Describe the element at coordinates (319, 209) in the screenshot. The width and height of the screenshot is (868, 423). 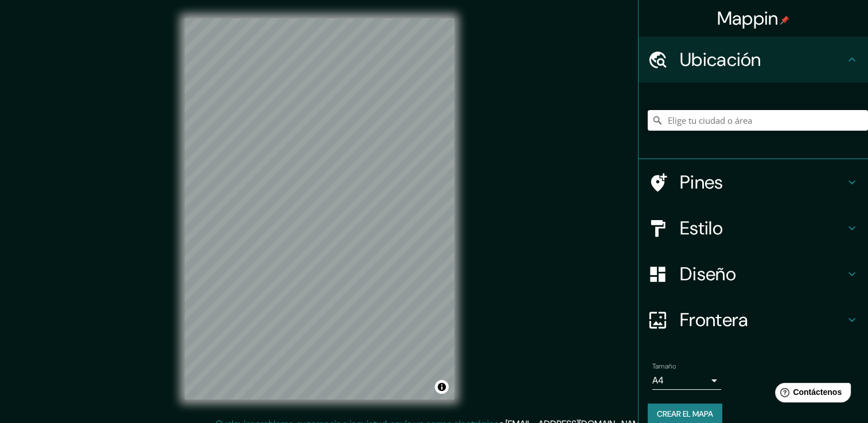
I see `canvas: Mapa` at that location.